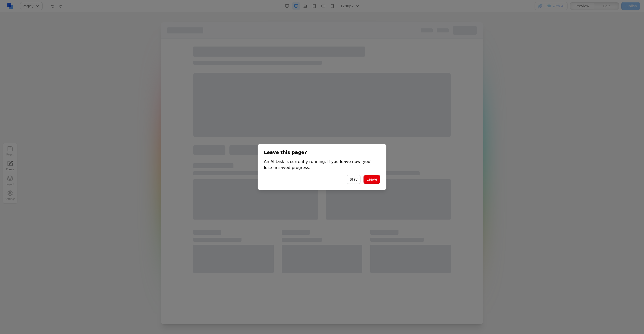  I want to click on a: Home, so click(302, 8).